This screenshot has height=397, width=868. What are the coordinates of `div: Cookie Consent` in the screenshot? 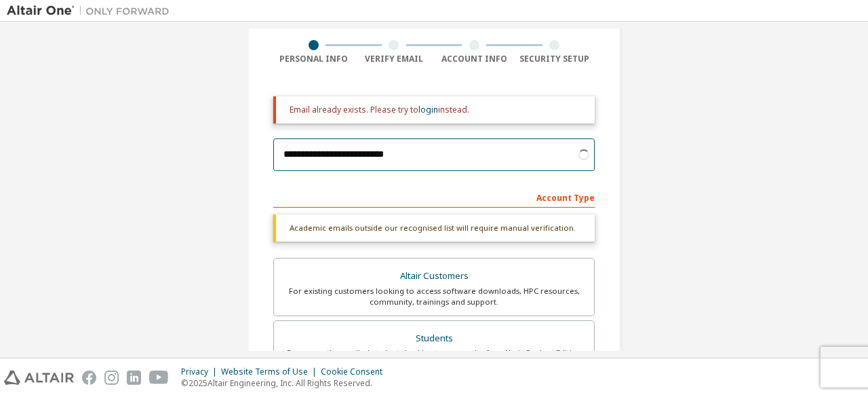 It's located at (355, 371).